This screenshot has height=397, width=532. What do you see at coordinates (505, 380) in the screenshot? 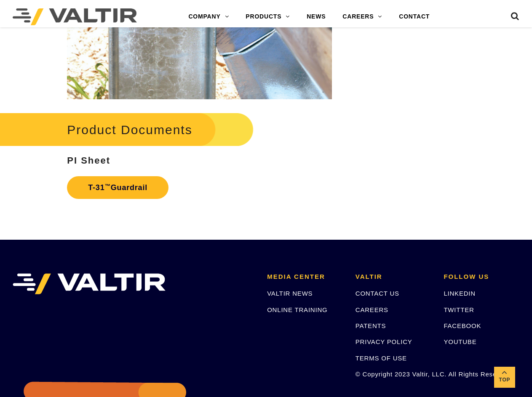
I see `span: Top` at bounding box center [505, 380].